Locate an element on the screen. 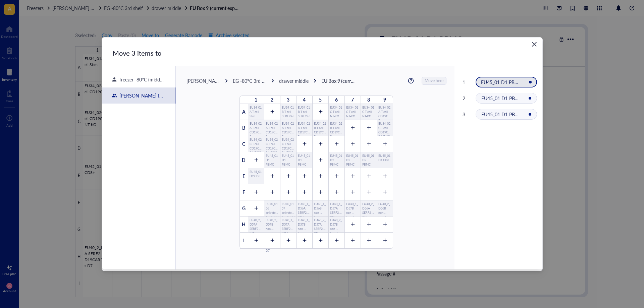  div: EU40_2_D57B non targeting KO CD19CAR T cells D7 is located at coordinates (272, 224).